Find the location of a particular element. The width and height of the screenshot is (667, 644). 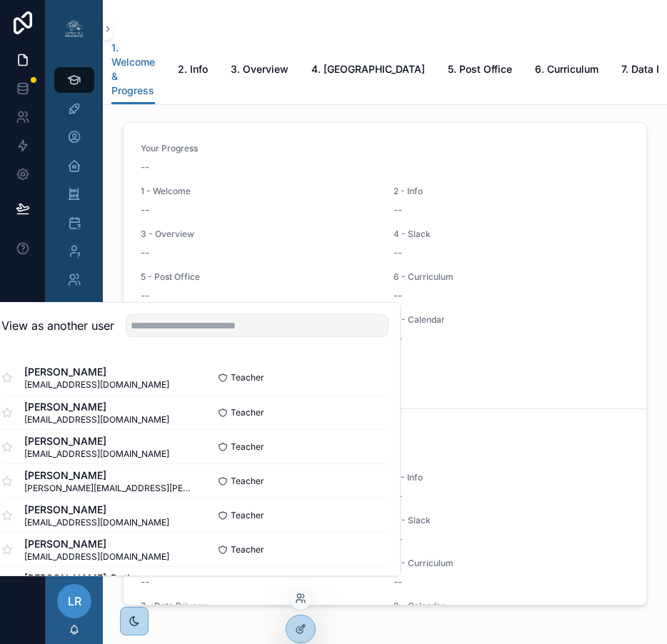

a: 3. Overview is located at coordinates (259, 70).